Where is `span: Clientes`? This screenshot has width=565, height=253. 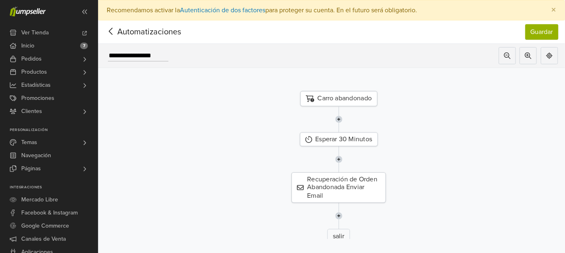 span: Clientes is located at coordinates (31, 111).